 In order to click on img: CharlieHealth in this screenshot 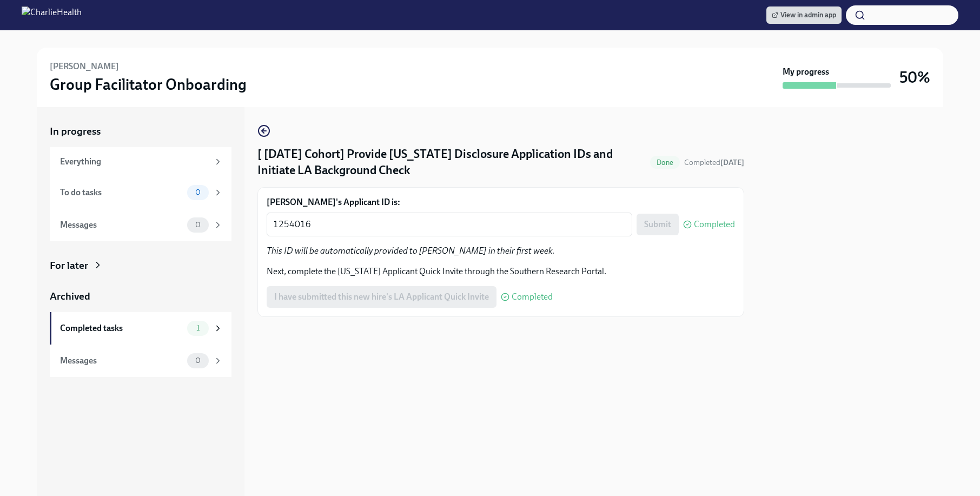, I will do `click(52, 15)`.